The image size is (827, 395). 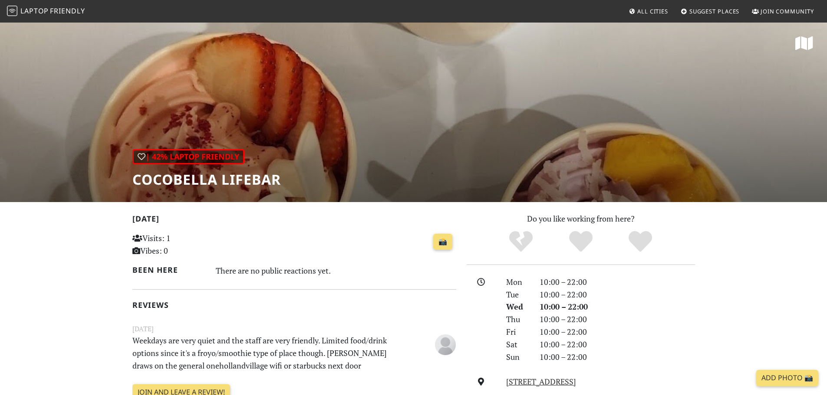 What do you see at coordinates (517, 307) in the screenshot?
I see `div: Wed` at bounding box center [517, 307].